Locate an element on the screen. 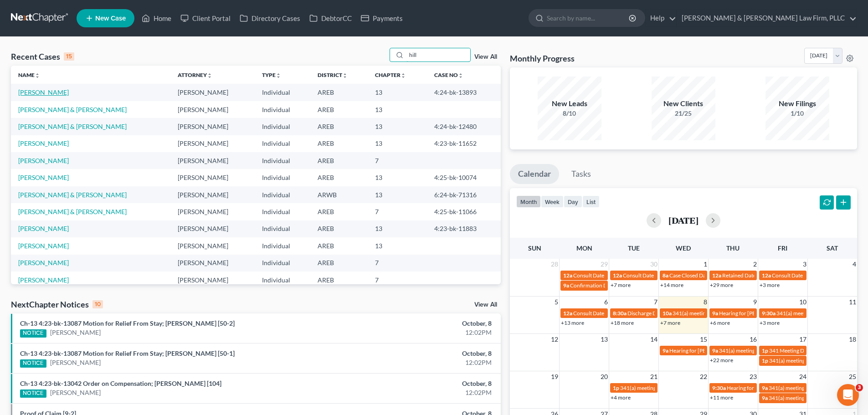 The image size is (868, 415). div: NextChapter Notices is located at coordinates (57, 304).